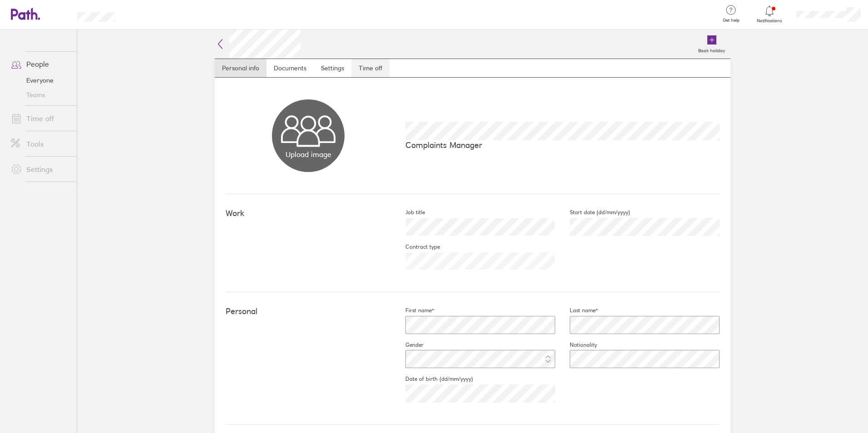 This screenshot has height=433, width=868. What do you see at coordinates (308, 312) in the screenshot?
I see `h4: Personal` at bounding box center [308, 312].